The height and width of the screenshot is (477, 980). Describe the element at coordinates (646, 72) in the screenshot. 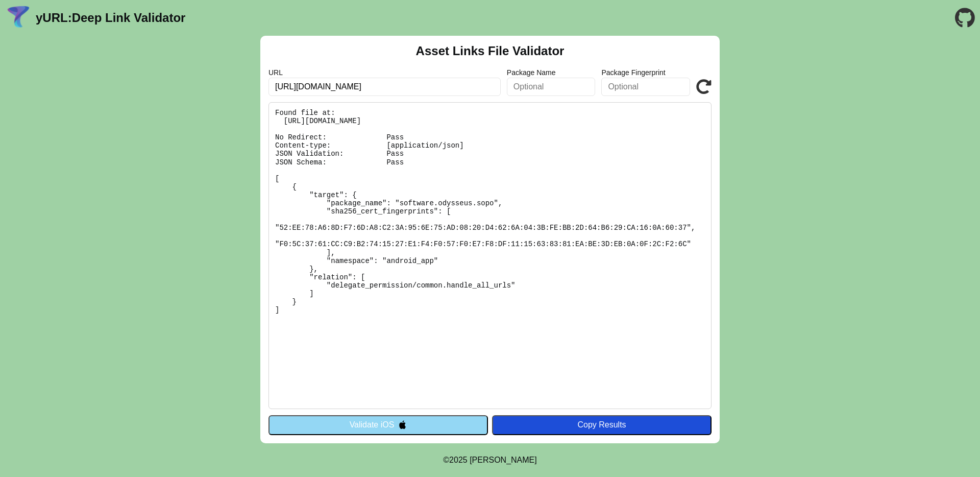

I see `label: Package Fingerprint` at that location.